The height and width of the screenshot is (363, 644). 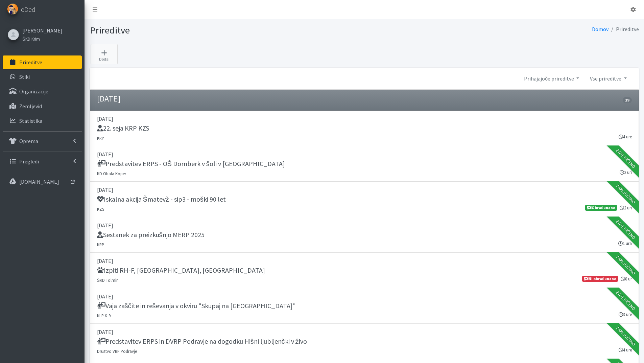 I want to click on a: Vse prireditve, so click(x=608, y=79).